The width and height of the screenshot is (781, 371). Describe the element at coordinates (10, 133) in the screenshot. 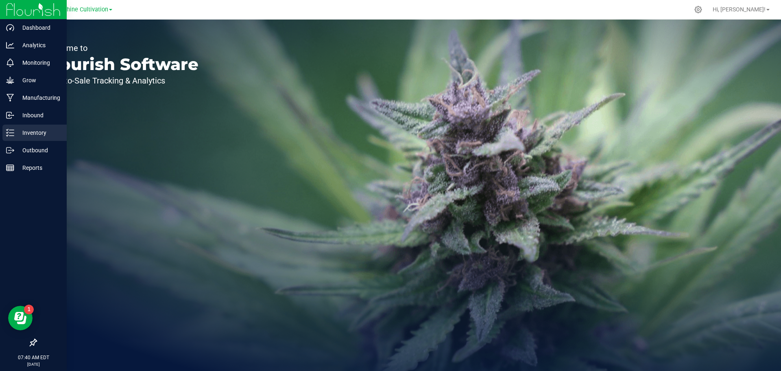

I see `inline-svg: Inventory` at that location.